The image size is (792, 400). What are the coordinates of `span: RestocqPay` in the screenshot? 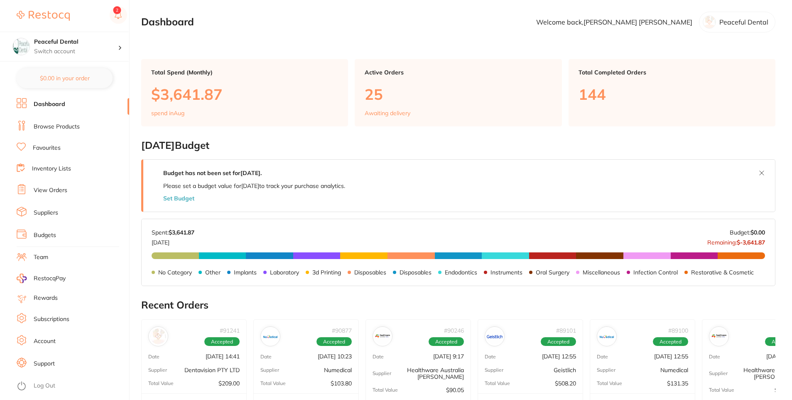 It's located at (49, 278).